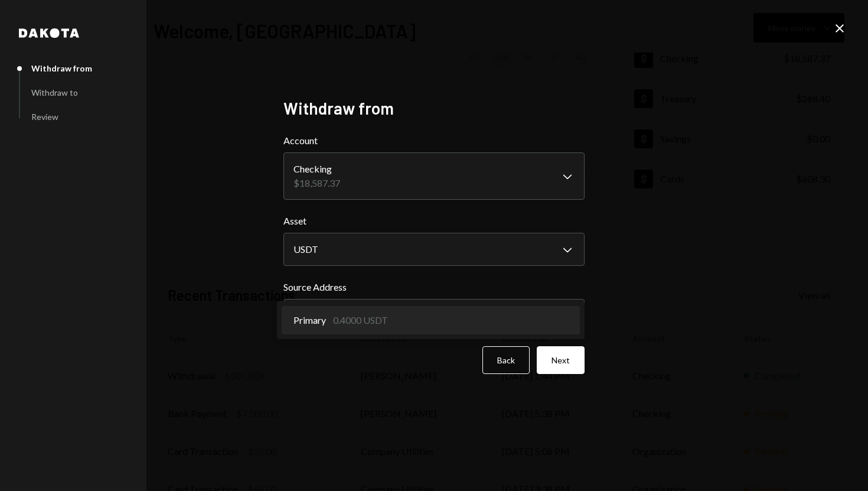 The image size is (868, 491). I want to click on div: Withdraw from, so click(61, 68).